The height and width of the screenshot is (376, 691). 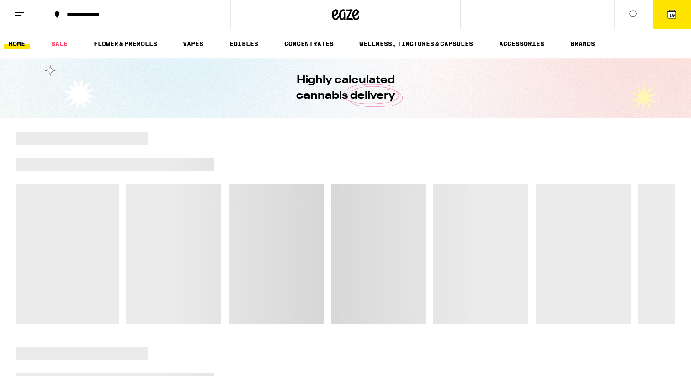 I want to click on a: FLOWER & PREROLLS, so click(x=125, y=44).